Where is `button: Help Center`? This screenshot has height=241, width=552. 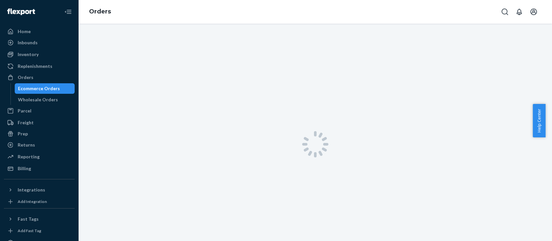
button: Help Center is located at coordinates (539, 120).